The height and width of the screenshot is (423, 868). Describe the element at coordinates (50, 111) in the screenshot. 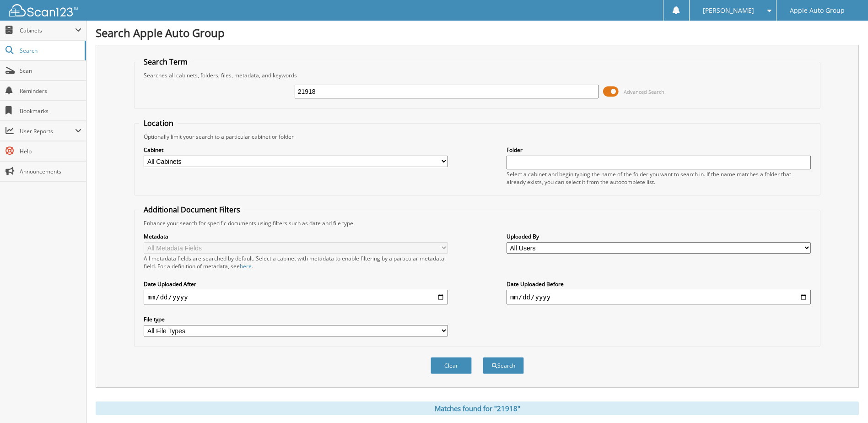

I see `span: Bookmarks` at that location.